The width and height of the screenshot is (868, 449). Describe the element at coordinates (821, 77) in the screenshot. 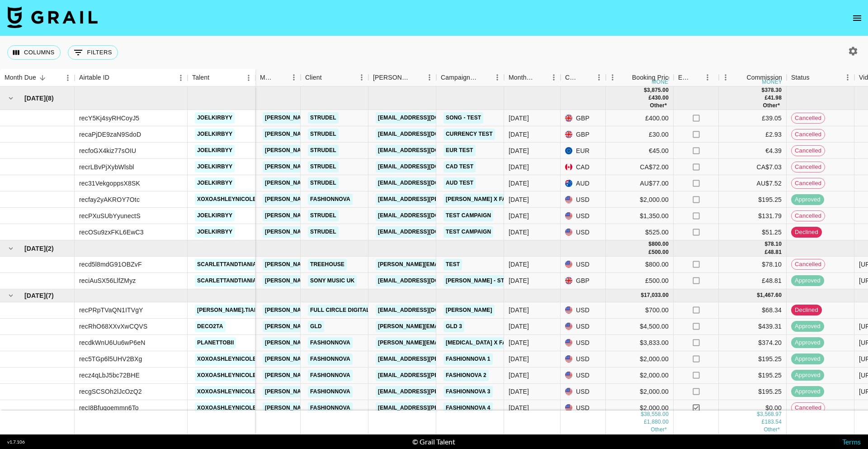

I see `div: Status` at that location.